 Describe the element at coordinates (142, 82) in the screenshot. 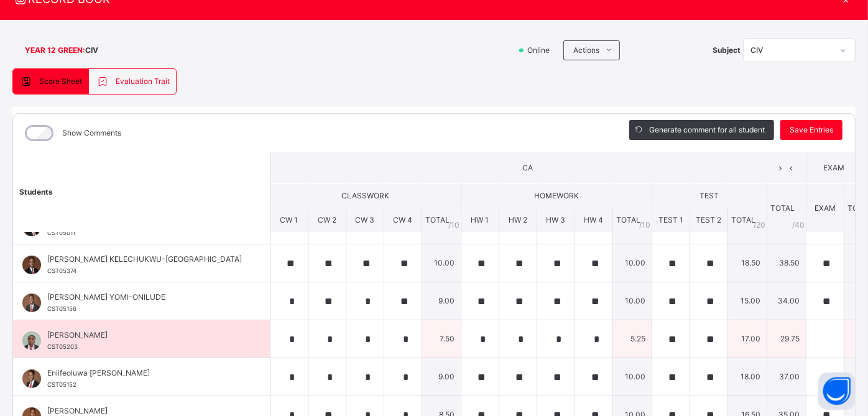

I see `span: Evaluation Trait` at that location.